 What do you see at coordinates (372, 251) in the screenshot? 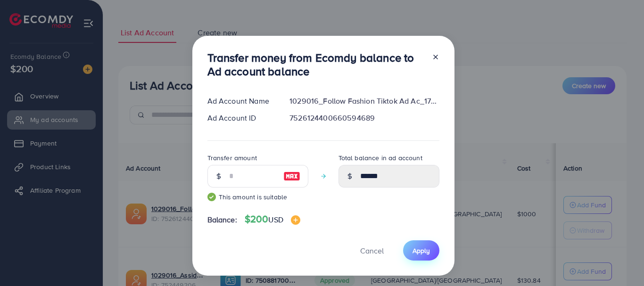
I see `span: Cancel` at bounding box center [372, 251].